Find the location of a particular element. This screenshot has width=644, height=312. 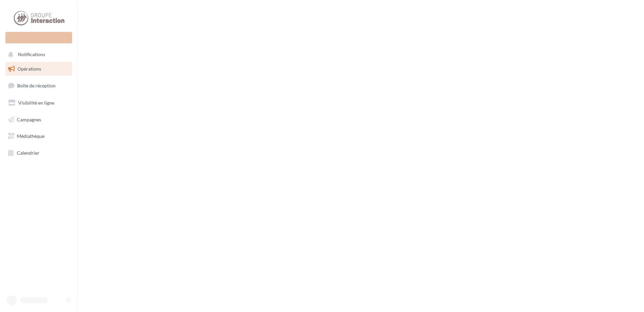

a: Calendrier is located at coordinates (39, 153).